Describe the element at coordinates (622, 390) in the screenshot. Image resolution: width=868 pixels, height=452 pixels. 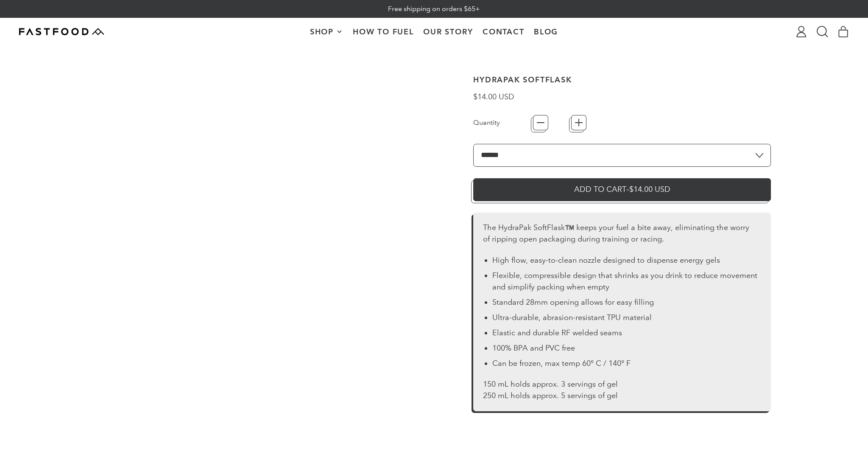
I see `p: 150 mL holds approx. 3 servings of gel 250 mL holds approx. 5 servings of gel` at that location.